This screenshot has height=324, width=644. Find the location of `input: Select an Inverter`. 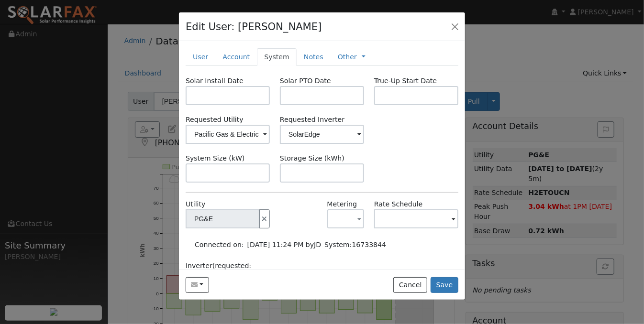

input: Select an Inverter is located at coordinates (322, 134).